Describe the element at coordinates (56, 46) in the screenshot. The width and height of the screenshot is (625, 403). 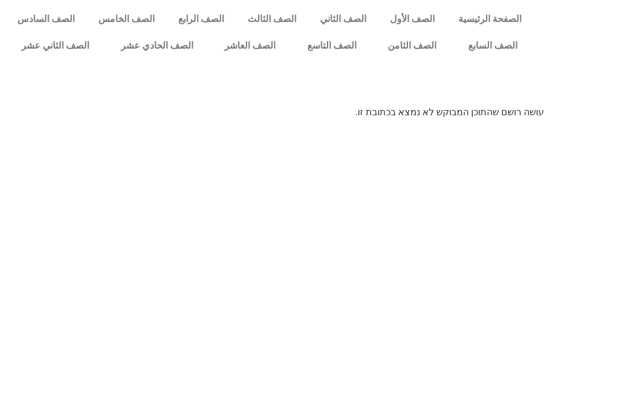
I see `a: الصف الثاني عشر` at that location.